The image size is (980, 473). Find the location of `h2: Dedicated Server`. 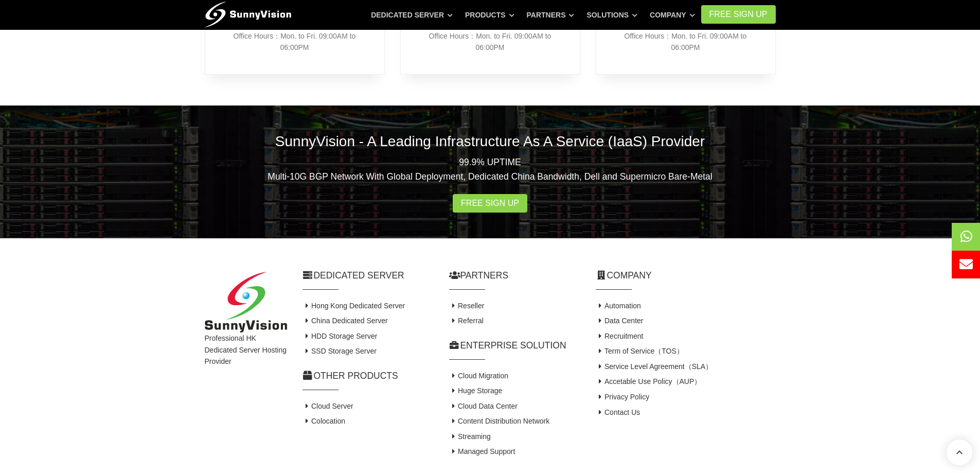

h2: Dedicated Server is located at coordinates (368, 276).